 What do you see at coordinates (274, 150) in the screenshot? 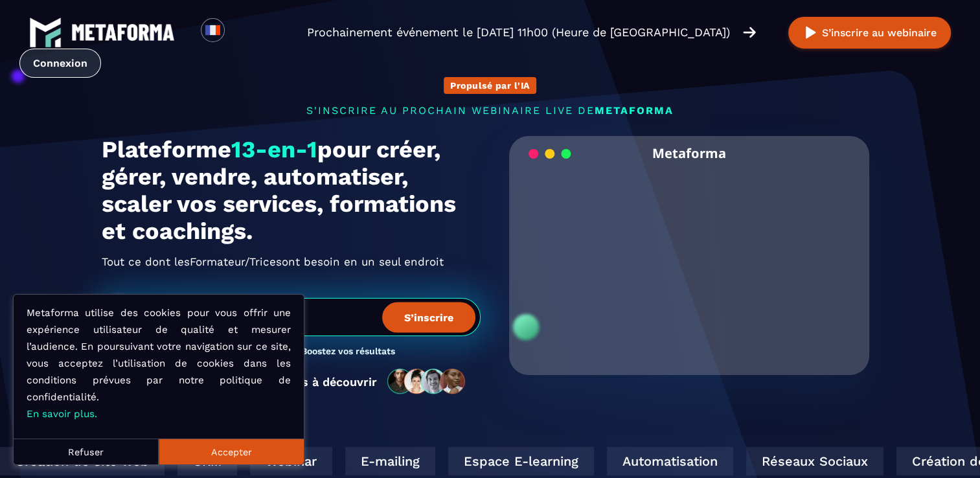
I see `span: 13-en-1` at bounding box center [274, 150].